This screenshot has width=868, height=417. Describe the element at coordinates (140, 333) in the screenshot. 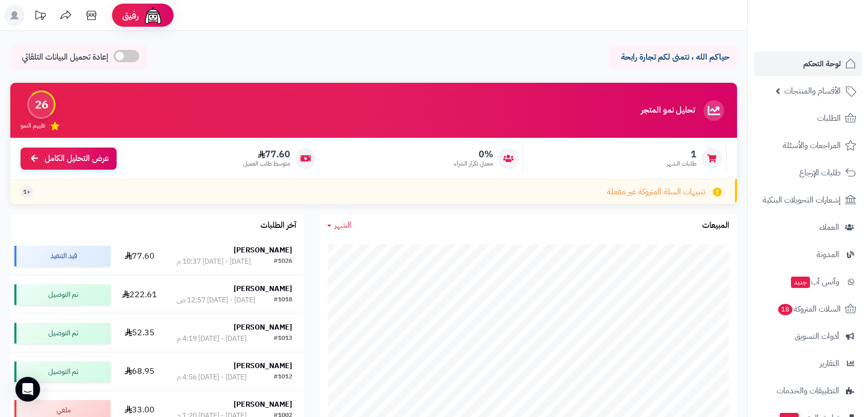

I see `td: 52.35` at that location.